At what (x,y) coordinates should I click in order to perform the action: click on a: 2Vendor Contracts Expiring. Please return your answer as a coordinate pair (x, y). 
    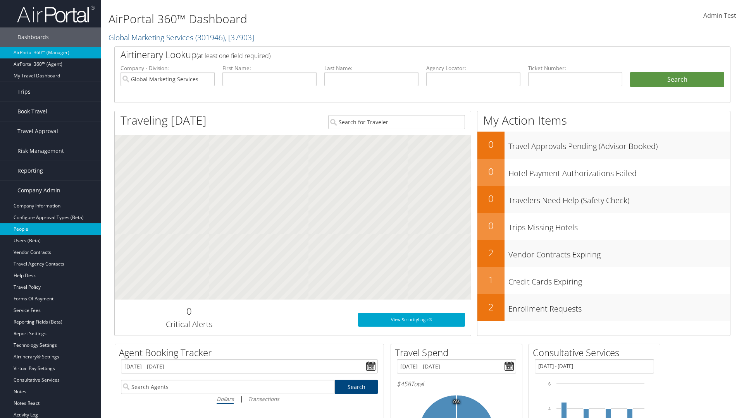
    Looking at the image, I should click on (604, 254).